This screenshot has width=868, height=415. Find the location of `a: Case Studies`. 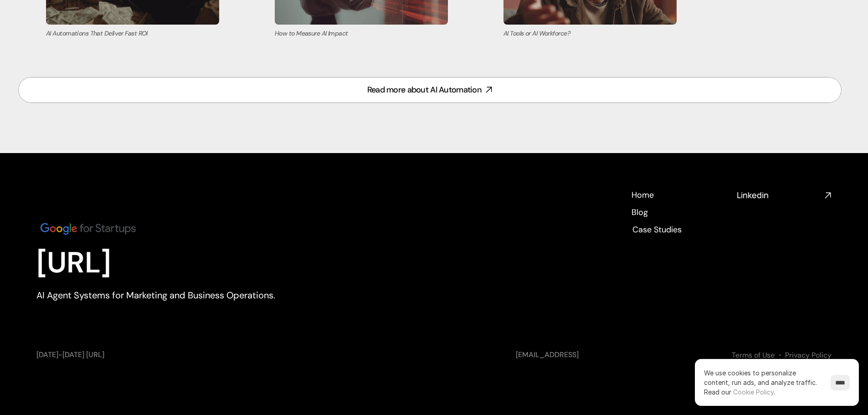

a: Case Studies is located at coordinates (657, 229).